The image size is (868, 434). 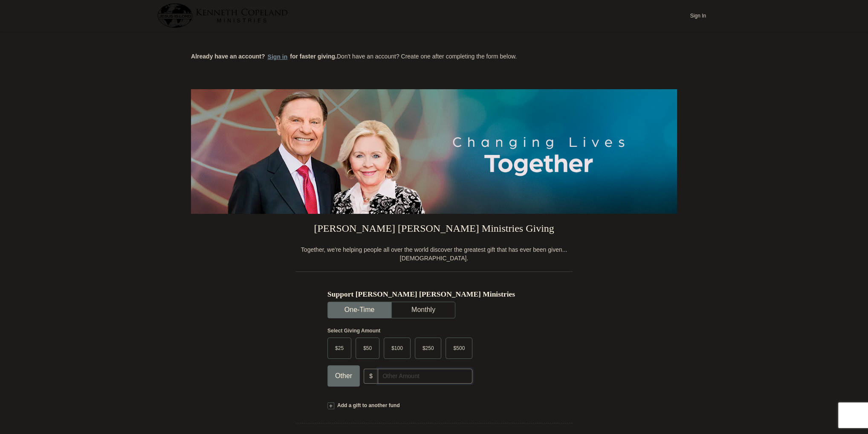 I want to click on img: kcm-header-logo.svg, so click(x=222, y=15).